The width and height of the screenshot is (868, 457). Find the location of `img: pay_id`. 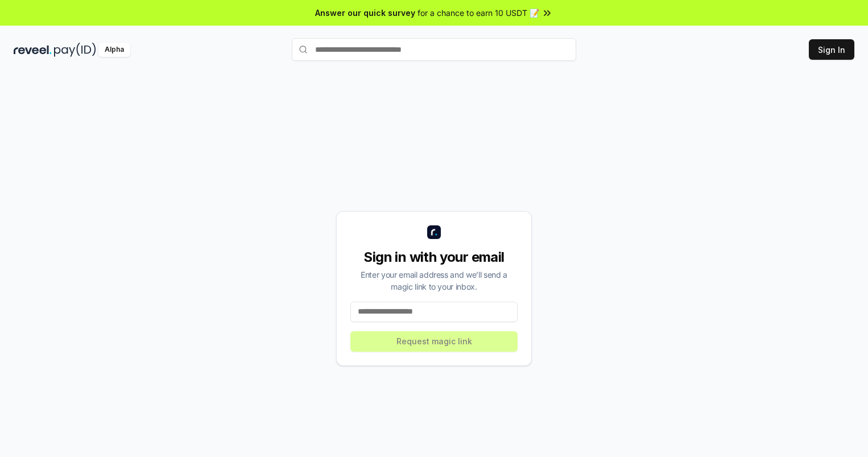

img: pay_id is located at coordinates (75, 49).